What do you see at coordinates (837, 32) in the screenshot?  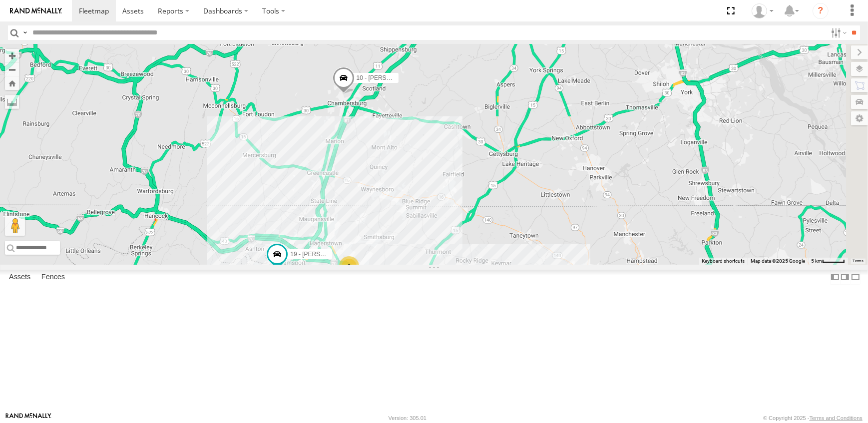 I see `label: Search Filter Options` at bounding box center [837, 32].